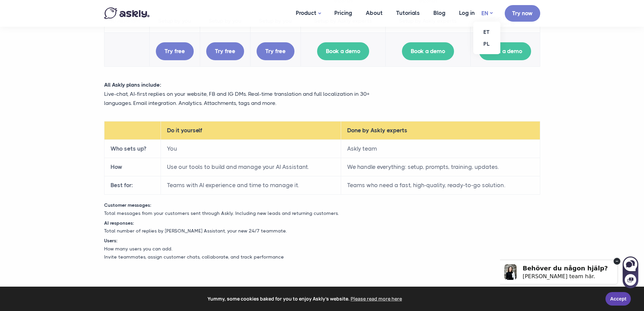 Image resolution: width=644 pixels, height=311 pixels. What do you see at coordinates (376, 299) in the screenshot?
I see `a: learn more about cookies` at bounding box center [376, 299].